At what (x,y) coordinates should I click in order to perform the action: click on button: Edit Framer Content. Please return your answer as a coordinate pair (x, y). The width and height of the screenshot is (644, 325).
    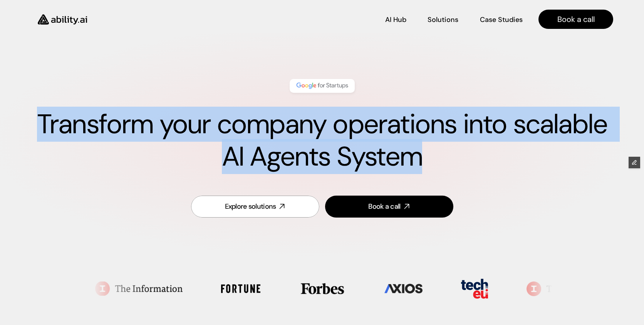
    Looking at the image, I should click on (634, 163).